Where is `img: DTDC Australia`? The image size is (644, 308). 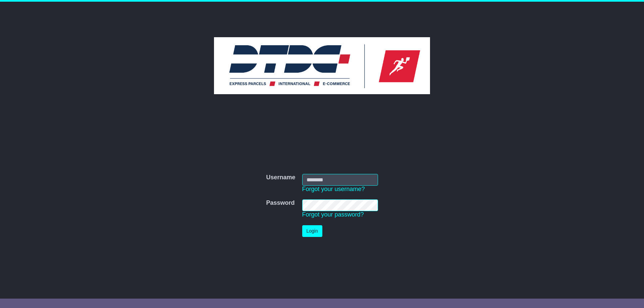 img: DTDC Australia is located at coordinates (322, 66).